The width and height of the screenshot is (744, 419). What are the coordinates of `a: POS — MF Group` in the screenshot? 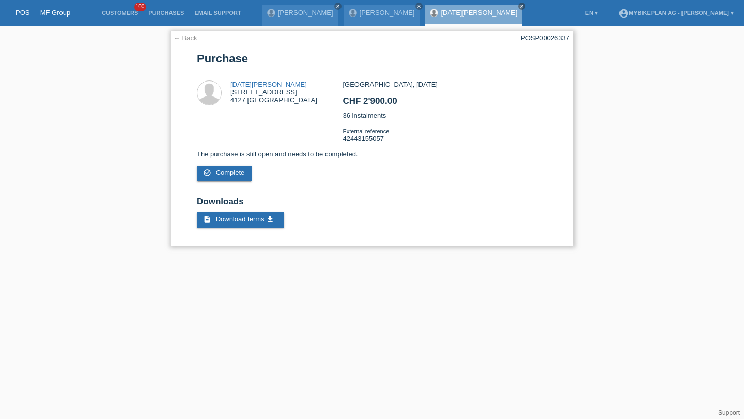 It's located at (43, 12).